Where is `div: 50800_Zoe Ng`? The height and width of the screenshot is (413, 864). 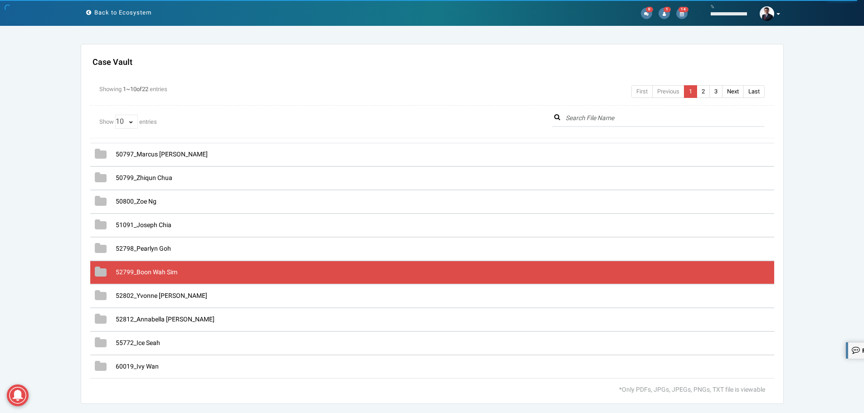
div: 50800_Zoe Ng is located at coordinates (432, 202).